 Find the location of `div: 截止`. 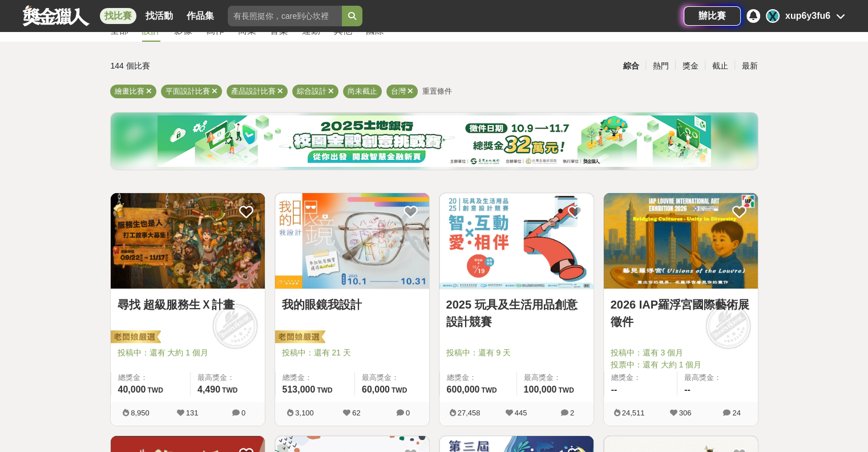

div: 截止 is located at coordinates (720, 66).